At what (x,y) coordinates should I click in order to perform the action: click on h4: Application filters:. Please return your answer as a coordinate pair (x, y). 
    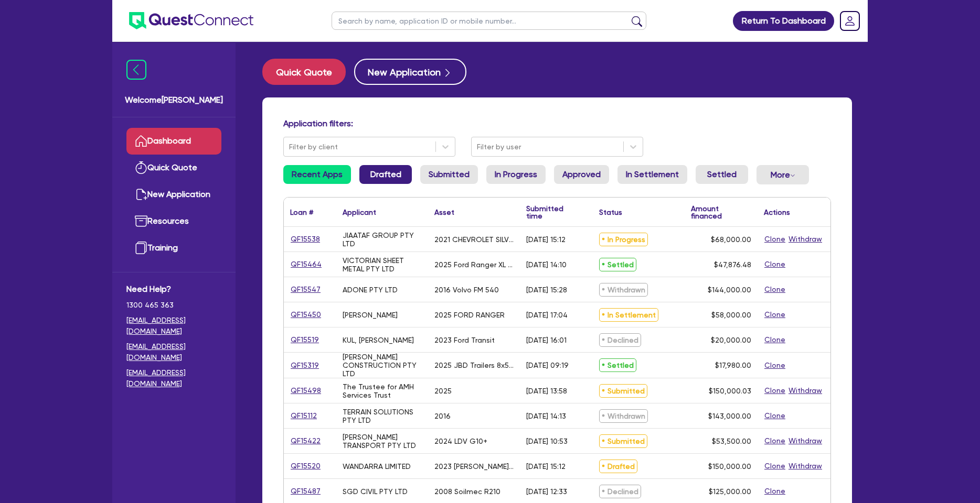
    Looking at the image, I should click on (557, 123).